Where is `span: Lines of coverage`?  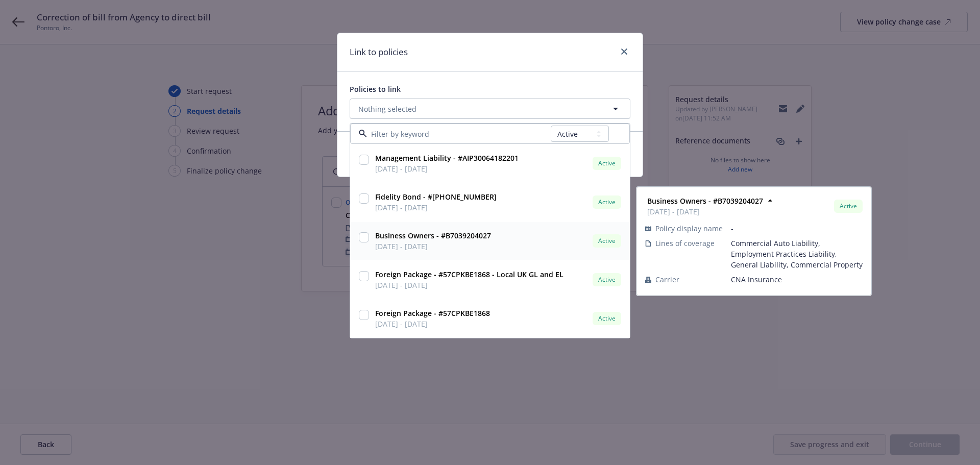 span: Lines of coverage is located at coordinates (685, 243).